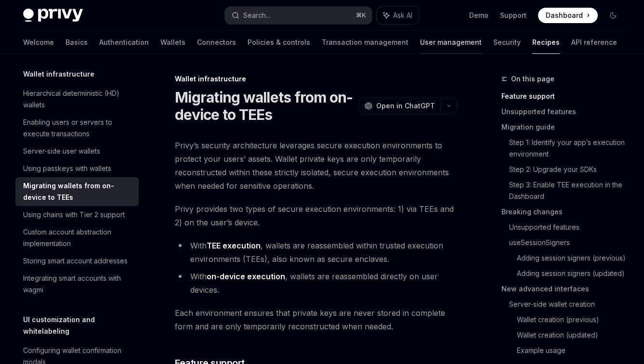 The image size is (644, 364). I want to click on div: Server-side user wallets, so click(62, 151).